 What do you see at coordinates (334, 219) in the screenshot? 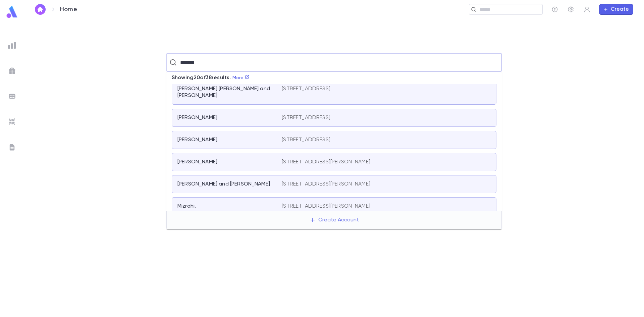
I see `button: Create Account` at bounding box center [334, 219].